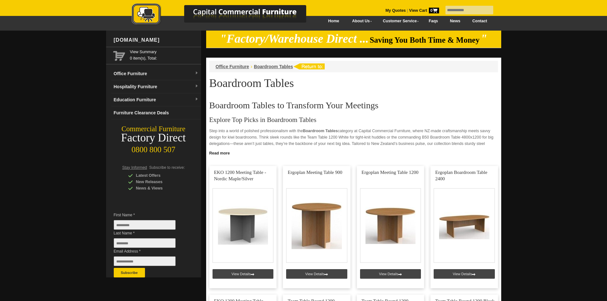 The height and width of the screenshot is (301, 607). I want to click on h2: Boardroom Tables to Transform Your Meetings, so click(353, 105).